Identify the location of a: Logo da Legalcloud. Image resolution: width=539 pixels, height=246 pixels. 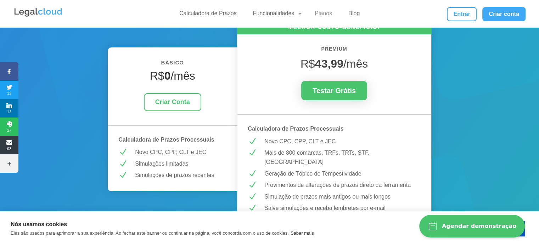
(38, 16).